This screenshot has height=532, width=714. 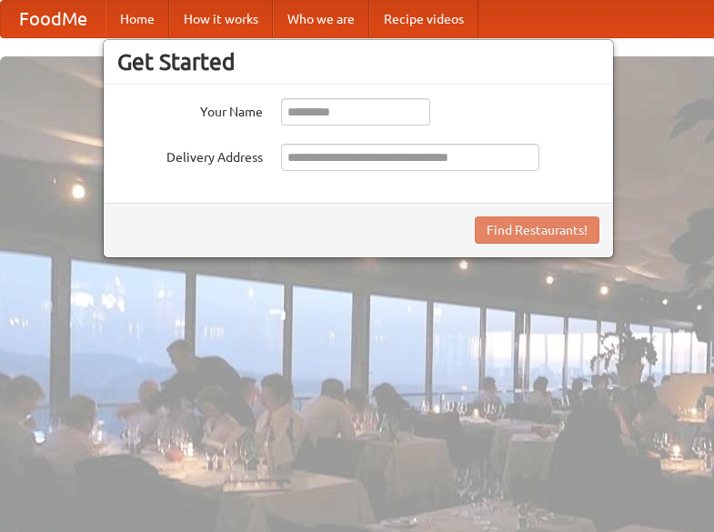 What do you see at coordinates (321, 19) in the screenshot?
I see `a: Who we are` at bounding box center [321, 19].